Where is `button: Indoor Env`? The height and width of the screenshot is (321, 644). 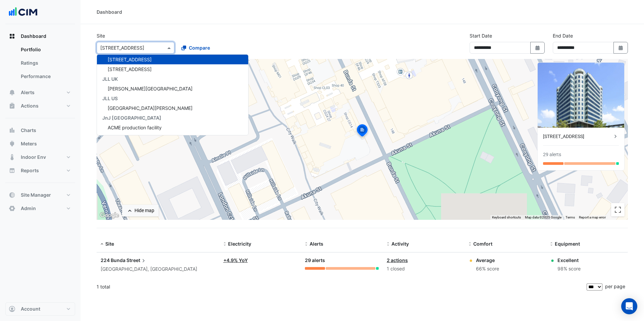
button: Indoor Env is located at coordinates (40, 157).